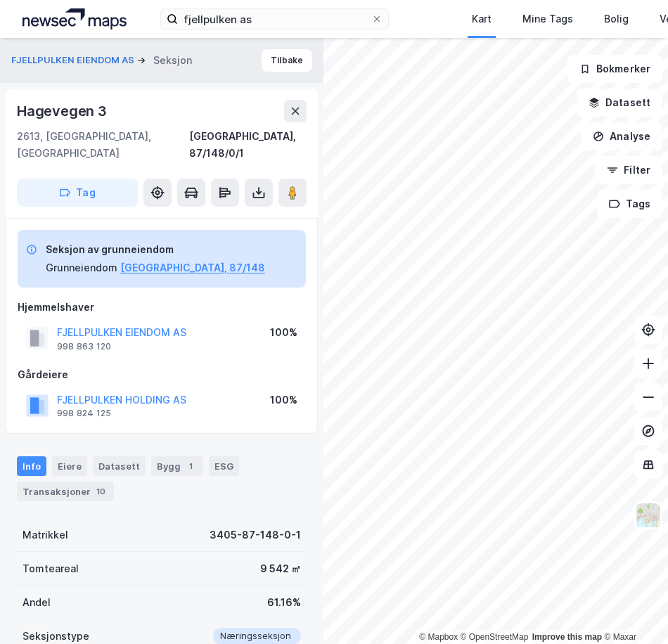 This screenshot has height=644, width=668. Describe the element at coordinates (77, 192) in the screenshot. I see `button: Tag` at that location.